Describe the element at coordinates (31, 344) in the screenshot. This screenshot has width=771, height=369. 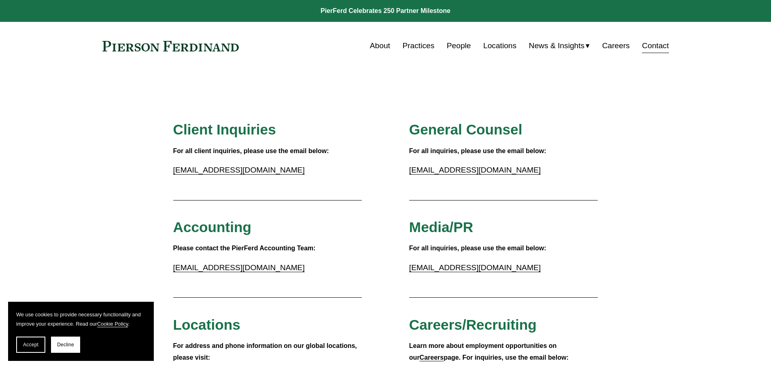
I see `button: Accept` at that location.